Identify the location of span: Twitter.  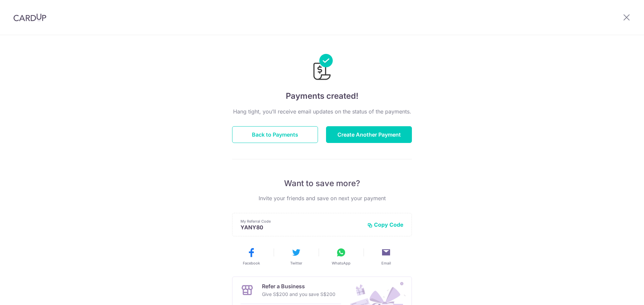
(296, 263).